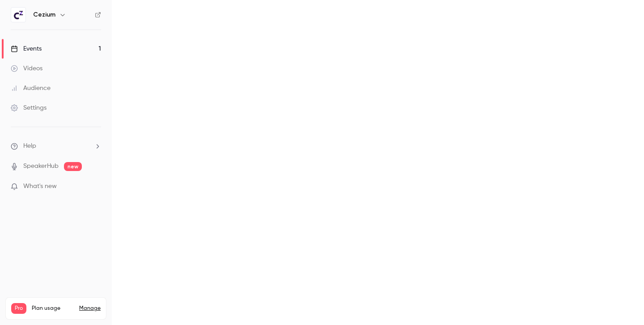 This screenshot has width=644, height=325. I want to click on span: What's new, so click(40, 186).